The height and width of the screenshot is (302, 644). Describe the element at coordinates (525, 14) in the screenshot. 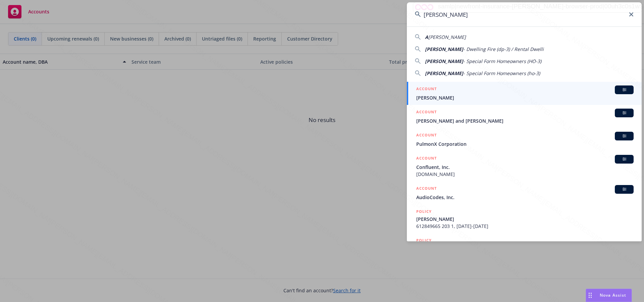

I see `input: Search...` at that location.